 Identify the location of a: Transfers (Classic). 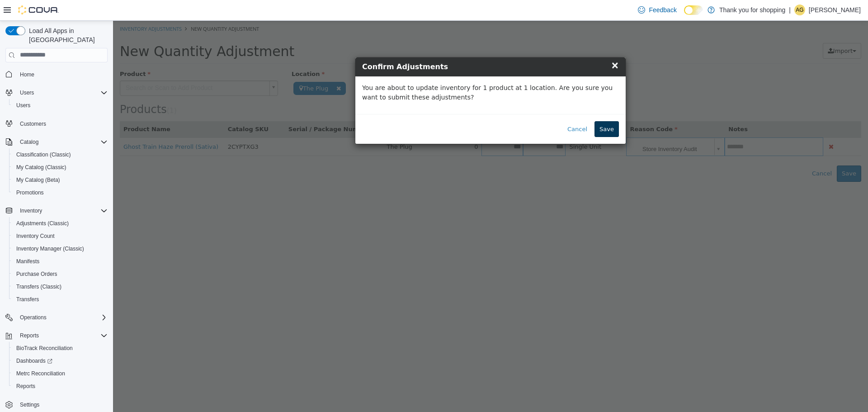
(39, 286).